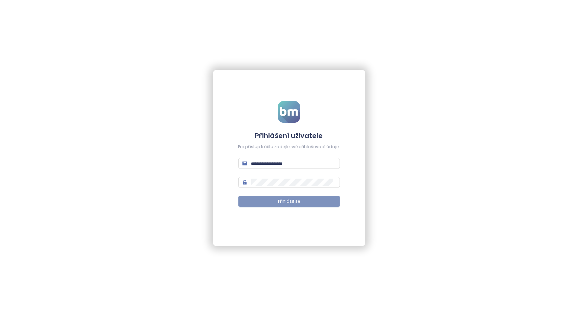 The image size is (578, 316). Describe the element at coordinates (289, 147) in the screenshot. I see `div: Pro přístup k účtu zadejte své přihlašovací údaje.` at that location.